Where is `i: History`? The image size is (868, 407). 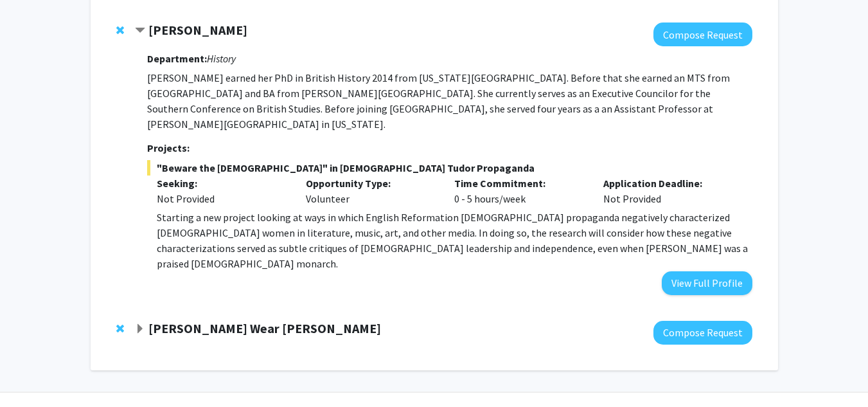 i: History is located at coordinates (221, 59).